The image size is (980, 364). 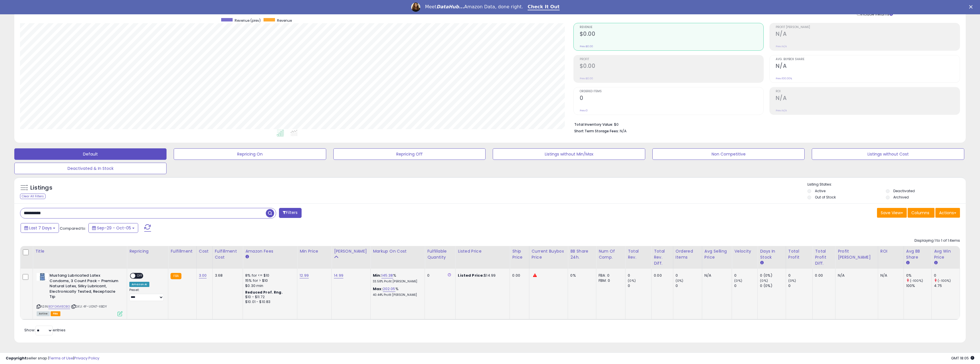 I want to click on div: Amazon AI, so click(x=139, y=285).